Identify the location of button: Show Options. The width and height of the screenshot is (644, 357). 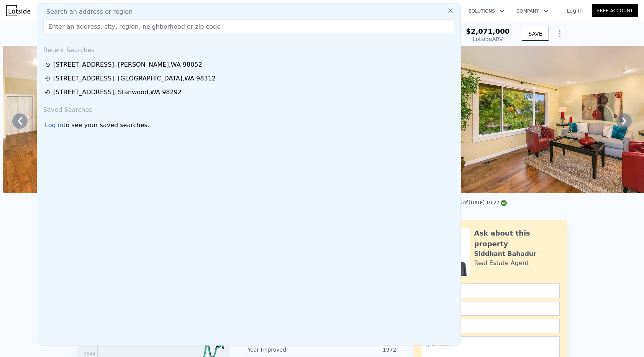
(560, 34).